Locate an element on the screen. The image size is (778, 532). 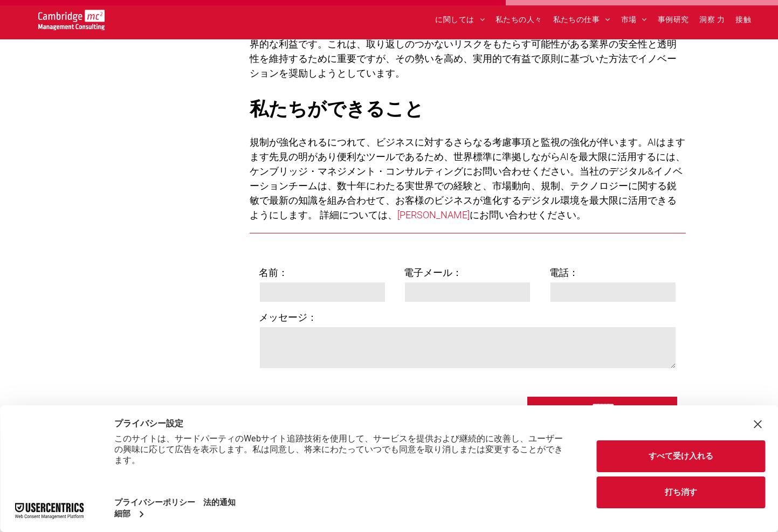
label: メッセージ： is located at coordinates (468, 317).